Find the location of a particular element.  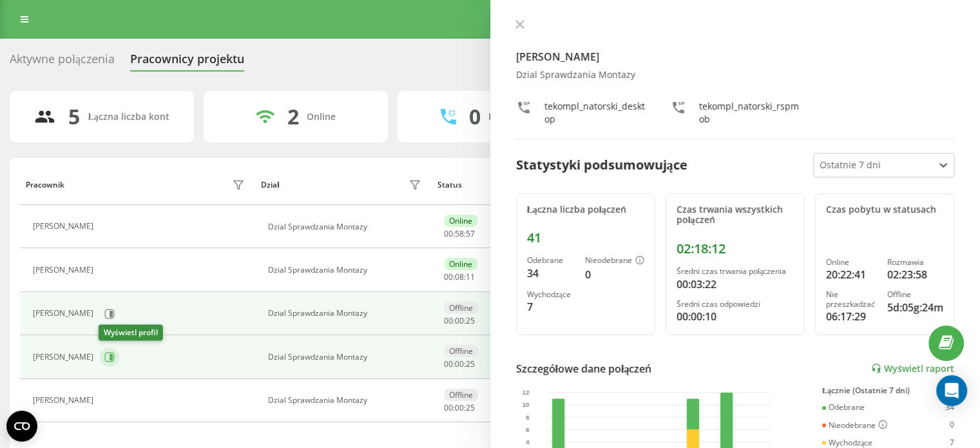

div: 00:03:22 is located at coordinates (735, 284).